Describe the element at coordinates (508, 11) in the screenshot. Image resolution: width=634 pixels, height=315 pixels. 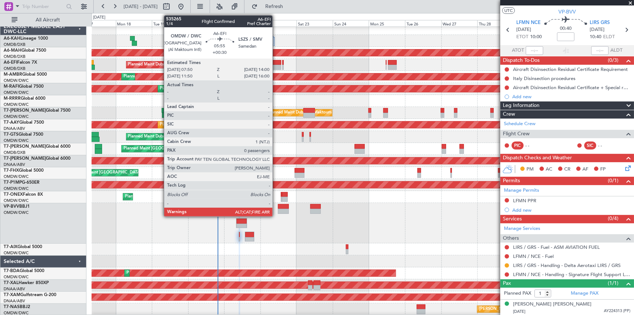
I see `button: UTC` at that location.